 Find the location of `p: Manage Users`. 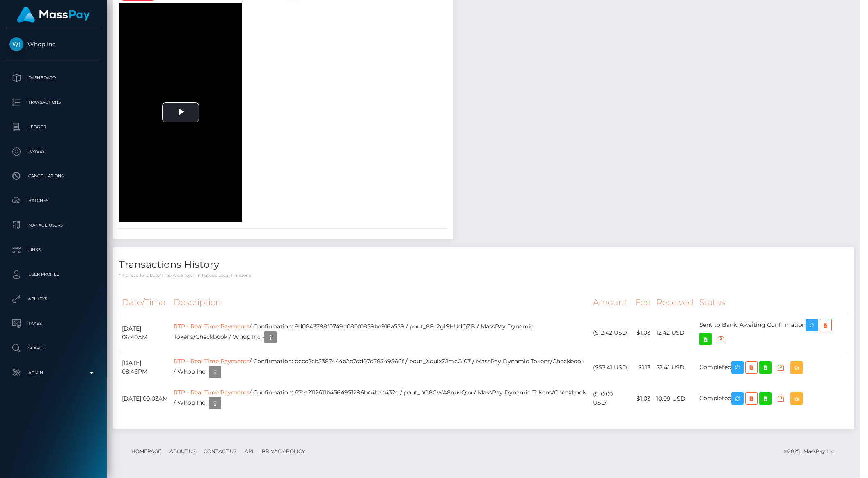

p: Manage Users is located at coordinates (54, 225).